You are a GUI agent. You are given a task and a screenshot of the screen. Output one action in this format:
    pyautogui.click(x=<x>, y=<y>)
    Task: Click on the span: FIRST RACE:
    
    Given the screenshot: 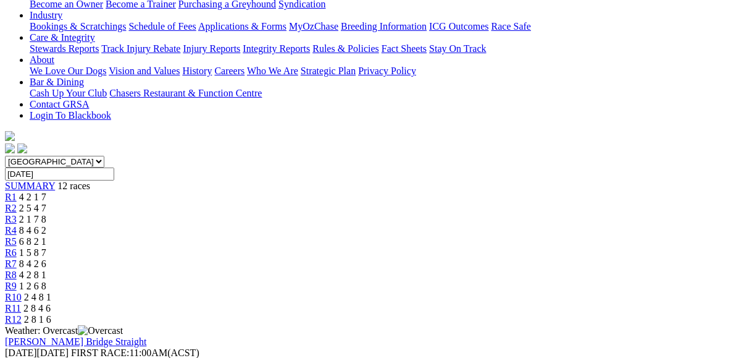 What is the action you would take?
    pyautogui.click(x=100, y=352)
    